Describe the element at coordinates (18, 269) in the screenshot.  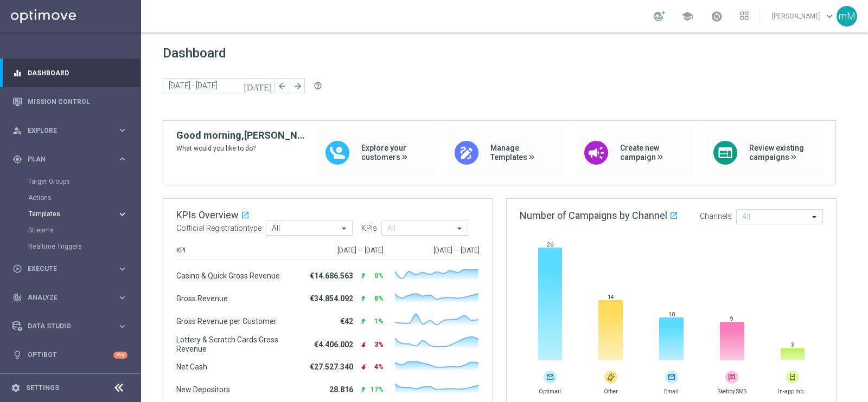
I see `i: play_circle_outline` at that location.